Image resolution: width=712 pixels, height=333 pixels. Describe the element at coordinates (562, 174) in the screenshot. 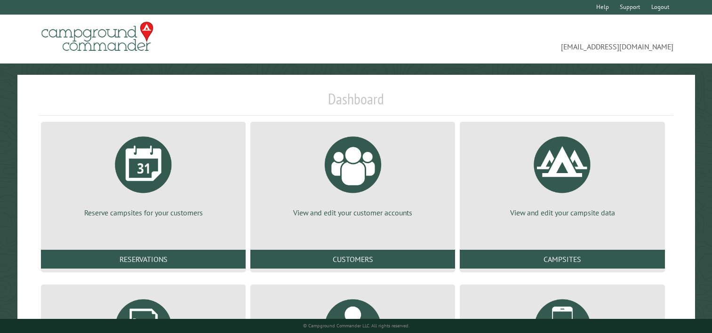

I see `a: View and edit your campsite data` at that location.